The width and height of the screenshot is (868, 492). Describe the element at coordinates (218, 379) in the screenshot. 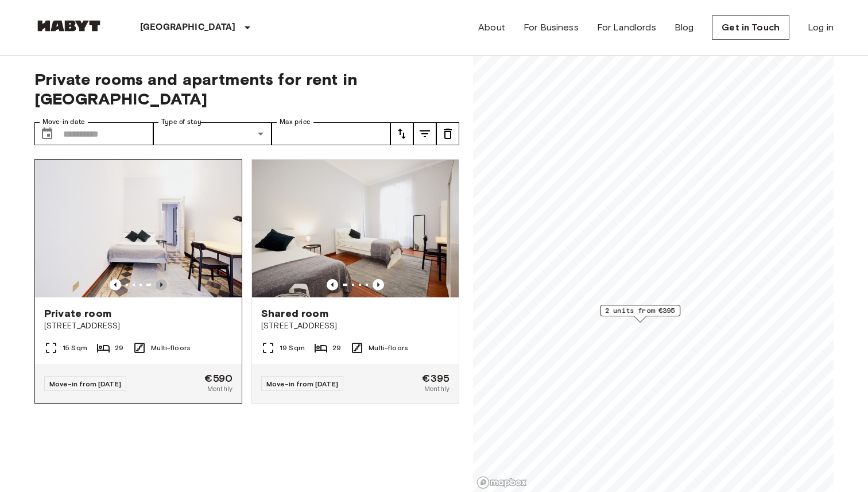

I see `span: €590` at that location.